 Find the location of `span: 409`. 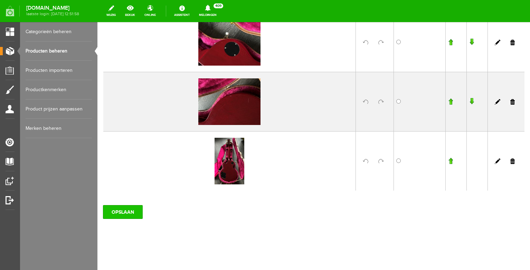

span: 409 is located at coordinates (219, 6).